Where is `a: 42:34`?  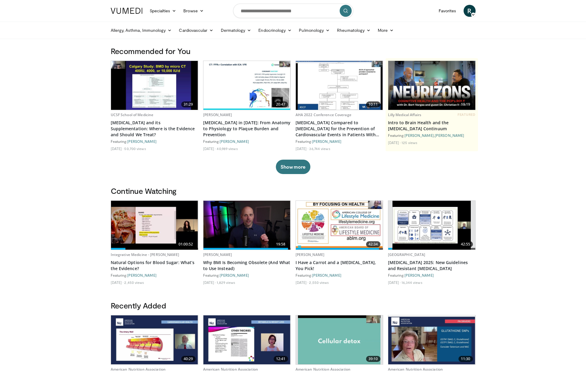
a: 42:34 is located at coordinates (339, 225).